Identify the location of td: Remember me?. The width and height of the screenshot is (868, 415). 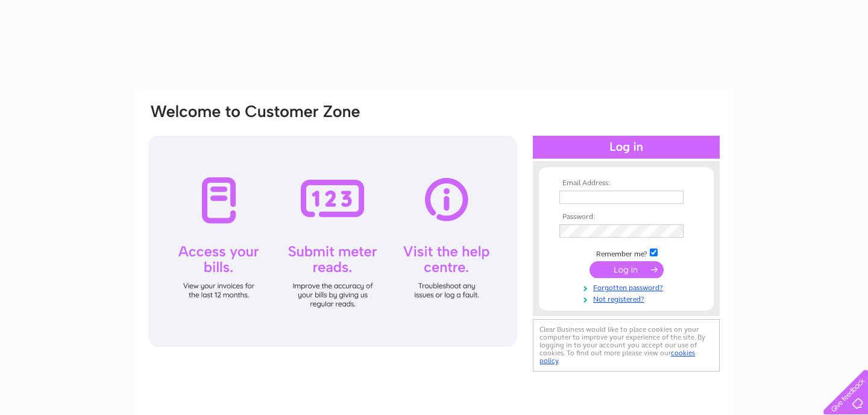
(627, 252).